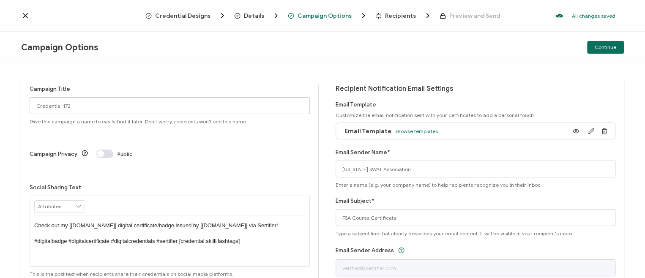  I want to click on span: Continue, so click(605, 47).